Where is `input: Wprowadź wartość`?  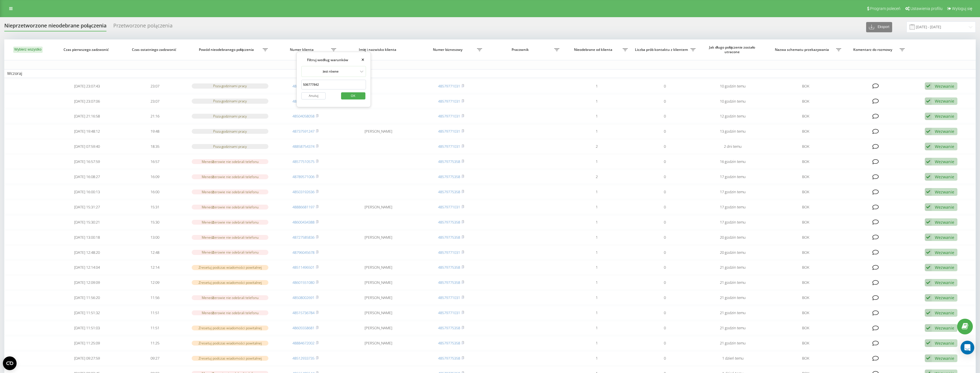 input: Wprowadź wartość is located at coordinates (334, 84).